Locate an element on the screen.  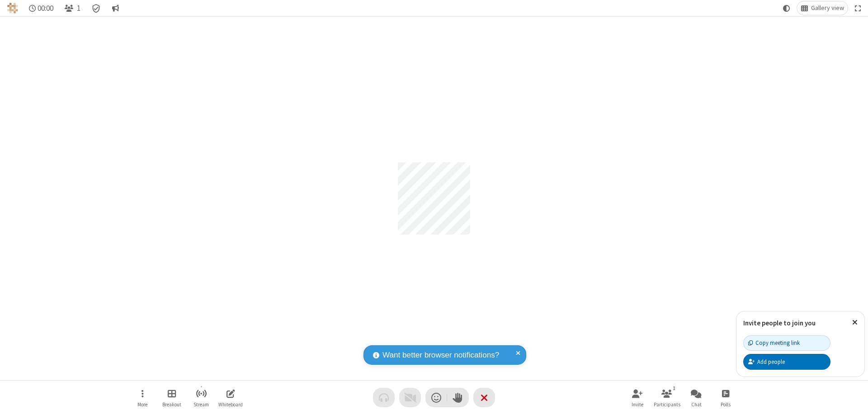
span: More is located at coordinates (142, 405).